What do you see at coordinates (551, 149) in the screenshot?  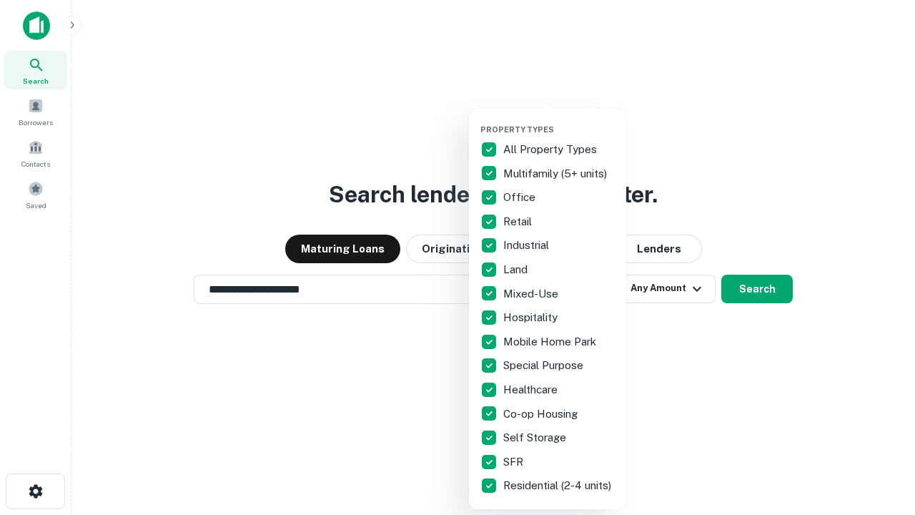 I see `p: All Property Types` at bounding box center [551, 149].